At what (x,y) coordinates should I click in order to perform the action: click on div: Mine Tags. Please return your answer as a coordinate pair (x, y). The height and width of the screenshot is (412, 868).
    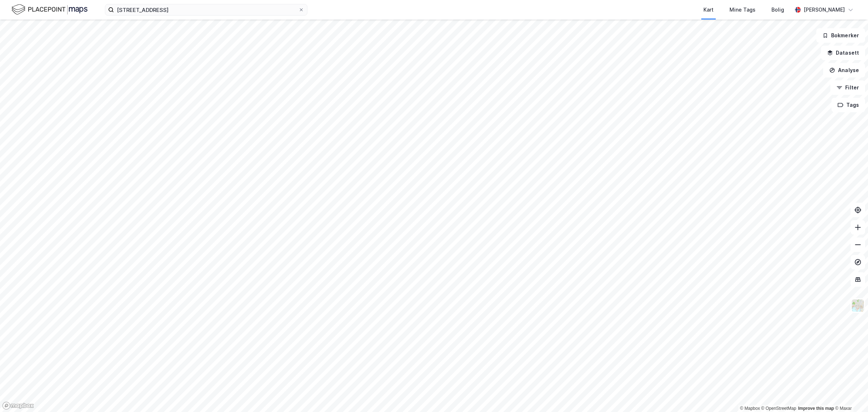
    Looking at the image, I should click on (743, 10).